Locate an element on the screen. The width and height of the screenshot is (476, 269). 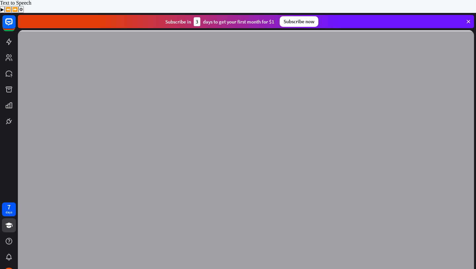
button: Forward is located at coordinates (15, 9).